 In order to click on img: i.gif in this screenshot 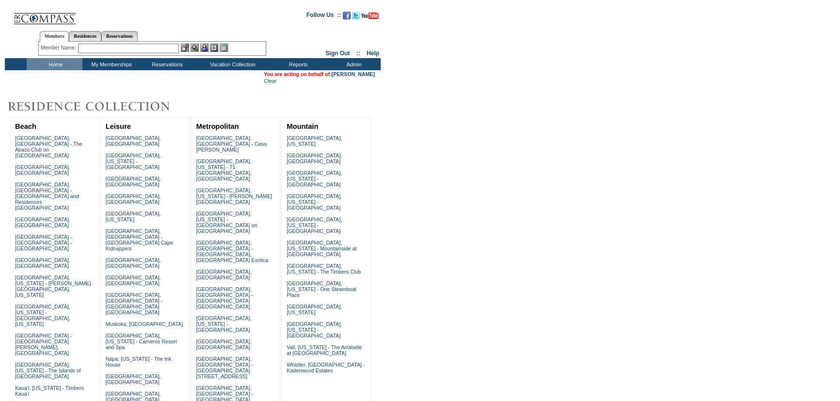, I will do `click(9, 15)`.